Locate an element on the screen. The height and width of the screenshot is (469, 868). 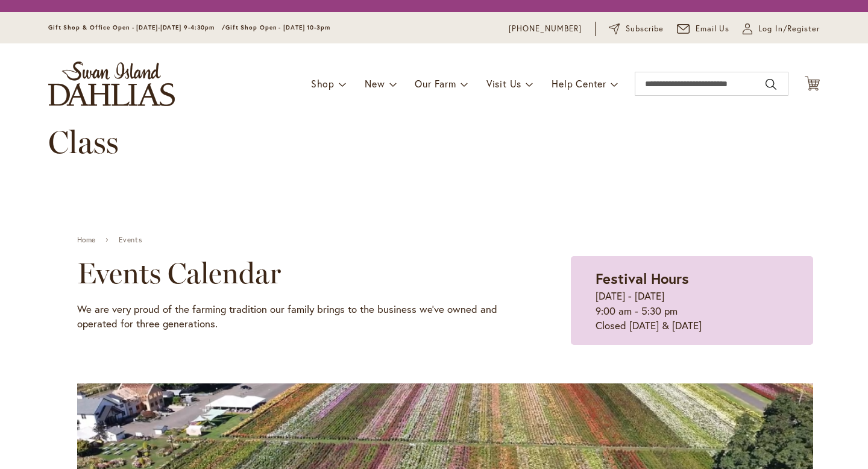
a: Email Us is located at coordinates (704, 29).